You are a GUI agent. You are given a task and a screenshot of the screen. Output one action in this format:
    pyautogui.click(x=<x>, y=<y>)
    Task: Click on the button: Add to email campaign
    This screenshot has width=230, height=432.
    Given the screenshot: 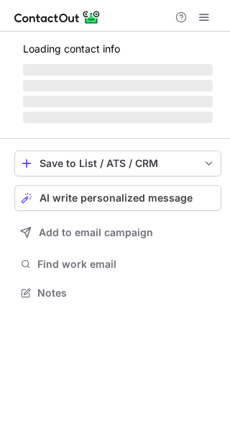 What is the action you would take?
    pyautogui.click(x=118, y=232)
    